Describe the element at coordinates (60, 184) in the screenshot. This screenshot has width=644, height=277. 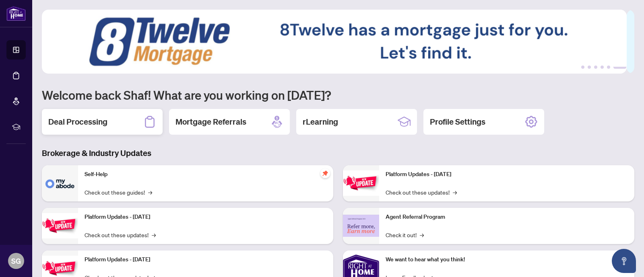
I see `img: Self-Help` at that location.